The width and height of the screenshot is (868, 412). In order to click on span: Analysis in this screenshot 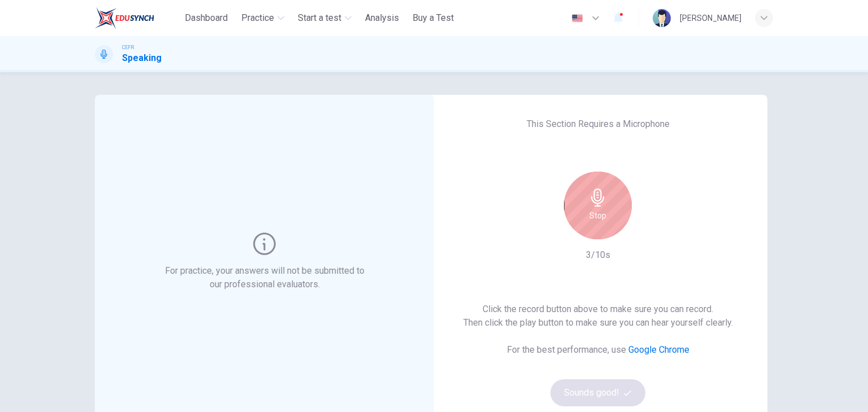, I will do `click(382, 18)`.